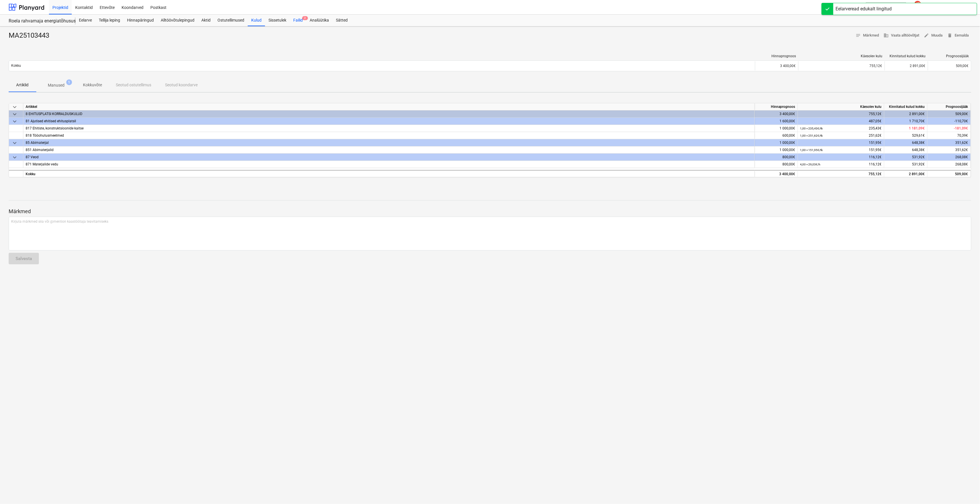 The height and width of the screenshot is (504, 980). I want to click on a: Sätted, so click(342, 21).